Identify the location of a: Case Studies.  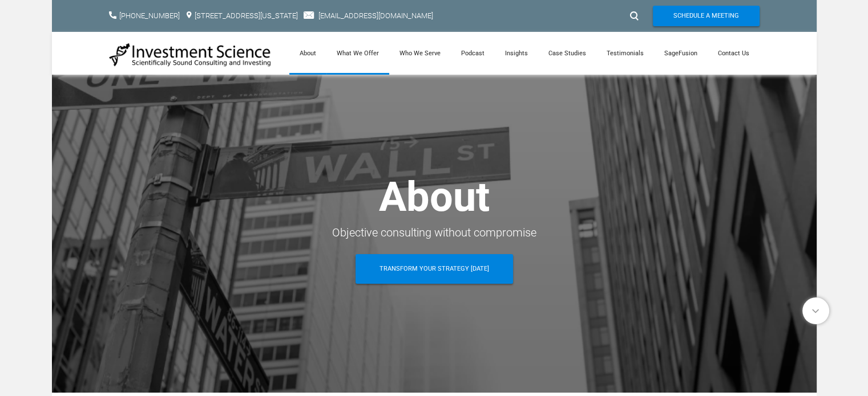
(567, 53).